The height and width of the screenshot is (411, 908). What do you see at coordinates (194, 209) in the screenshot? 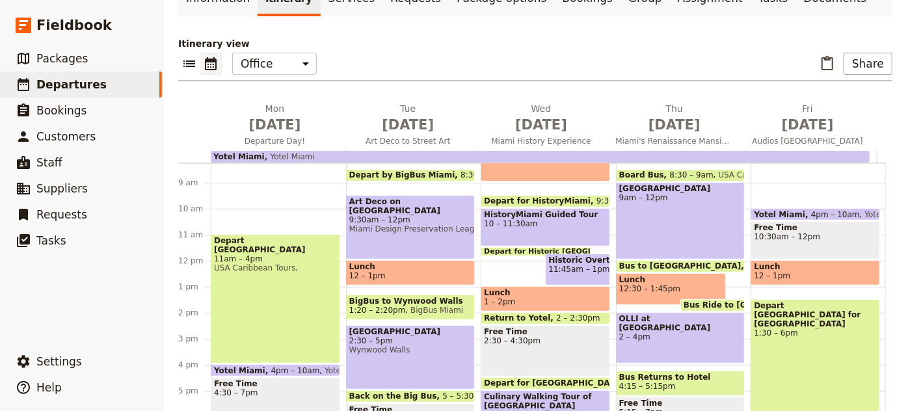
I see `div: 10 am` at bounding box center [194, 209].